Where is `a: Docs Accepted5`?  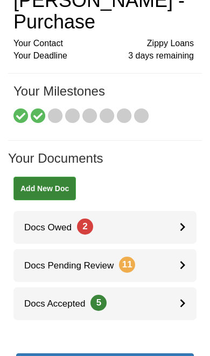
a: Docs Accepted5 is located at coordinates (105, 304).